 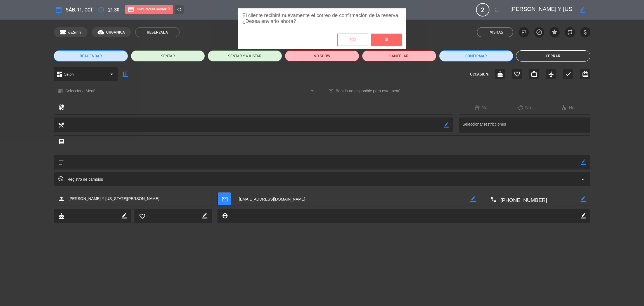 I want to click on span: No, so click(x=353, y=40).